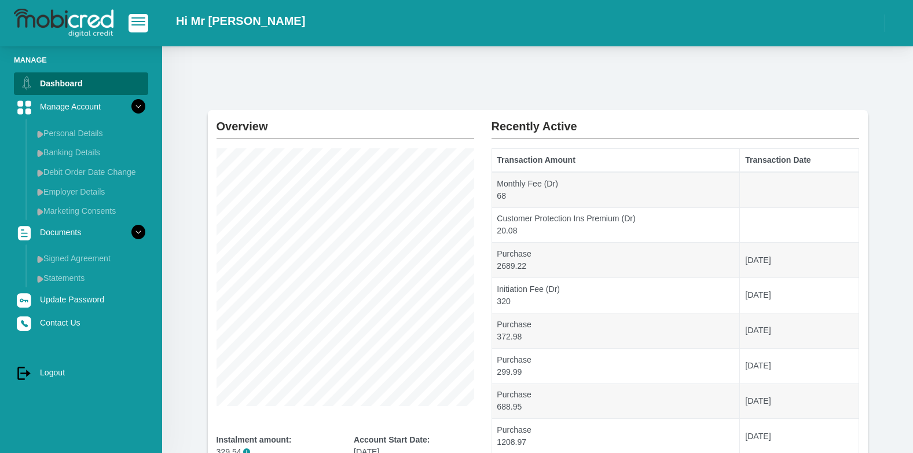  I want to click on a: Dashboard, so click(81, 83).